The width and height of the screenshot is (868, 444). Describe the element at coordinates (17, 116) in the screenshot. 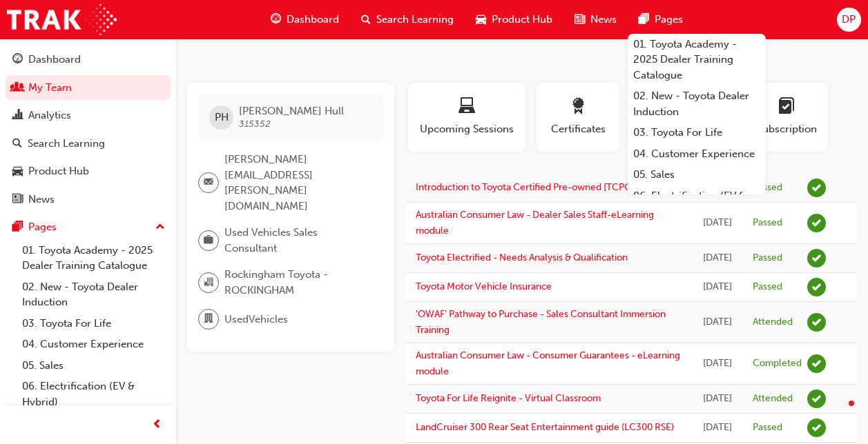

I see `span: chart-icon` at that location.